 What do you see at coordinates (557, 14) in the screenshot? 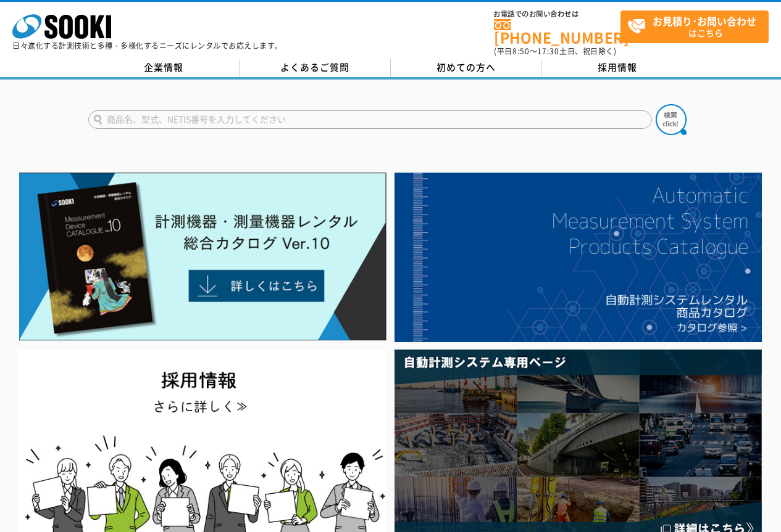
I see `span: お電話でのお問い合わせは` at bounding box center [557, 14].